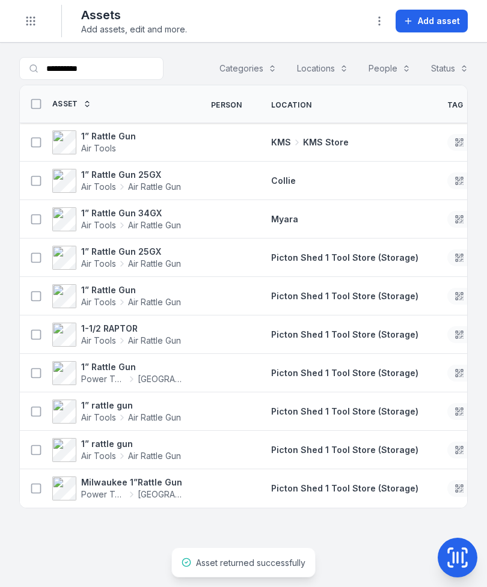 This screenshot has height=587, width=487. Describe the element at coordinates (281, 142) in the screenshot. I see `span: KMS` at that location.